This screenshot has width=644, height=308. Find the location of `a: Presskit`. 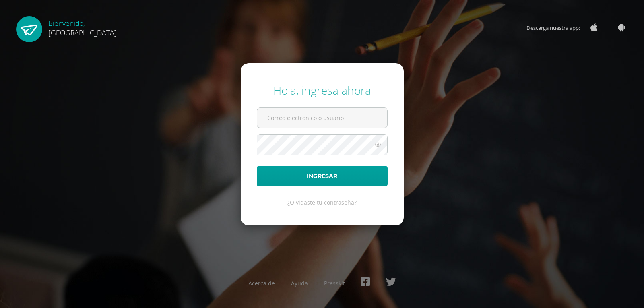

a: Presskit is located at coordinates (334, 283).